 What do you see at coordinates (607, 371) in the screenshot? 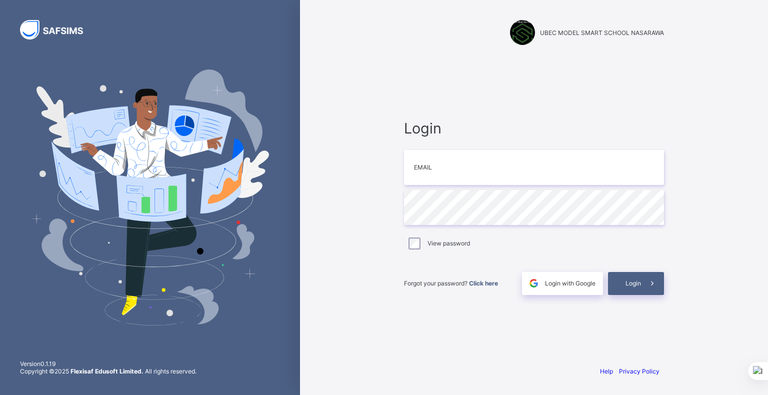
I see `a: Help` at bounding box center [607, 371].